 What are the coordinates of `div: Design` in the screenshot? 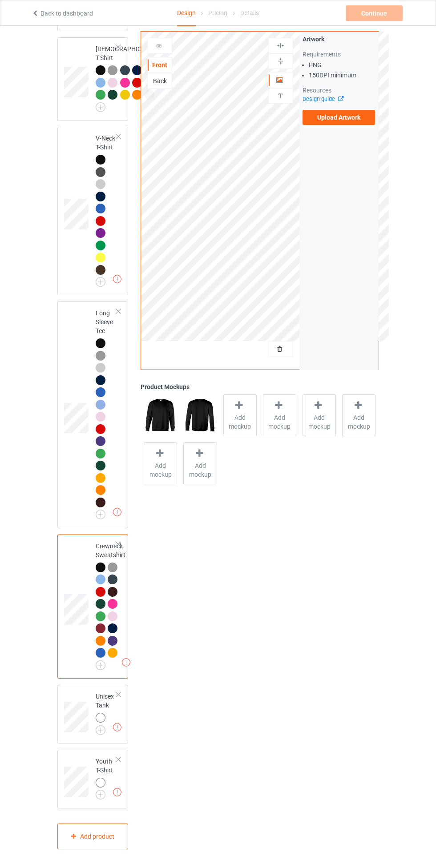 It's located at (187, 13).